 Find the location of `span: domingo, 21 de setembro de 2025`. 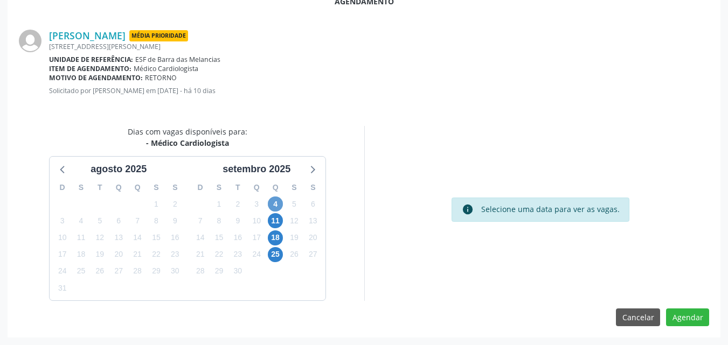

span: domingo, 21 de setembro de 2025 is located at coordinates (200, 255).